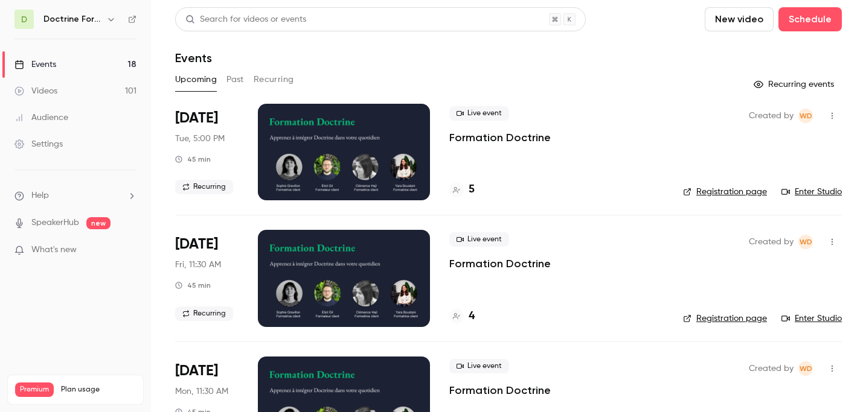  Describe the element at coordinates (739, 19) in the screenshot. I see `button: New video` at that location.